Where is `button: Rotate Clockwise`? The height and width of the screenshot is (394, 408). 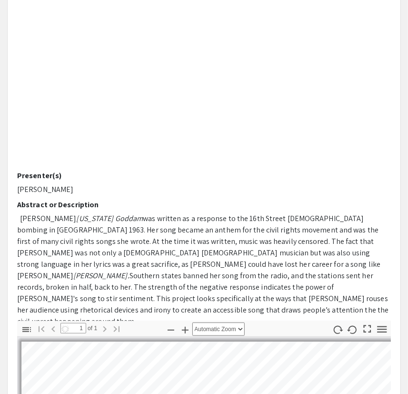 button: Rotate Clockwise is located at coordinates (338, 329).